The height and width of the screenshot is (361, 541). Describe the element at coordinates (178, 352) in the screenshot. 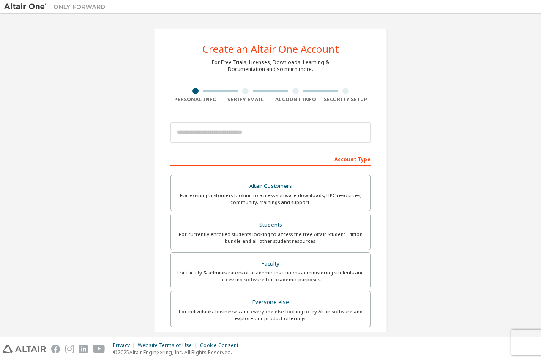

I see `p: © 2025 Altair Engineering, Inc. All Rights Reserved.` at that location.